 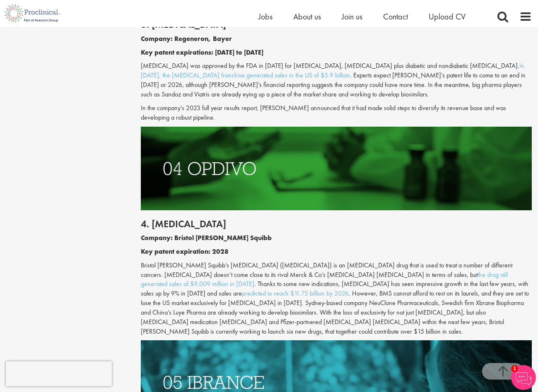 What do you see at coordinates (295, 293) in the screenshot?
I see `a: predicted to reach $11.75 billion by 2026` at bounding box center [295, 293].